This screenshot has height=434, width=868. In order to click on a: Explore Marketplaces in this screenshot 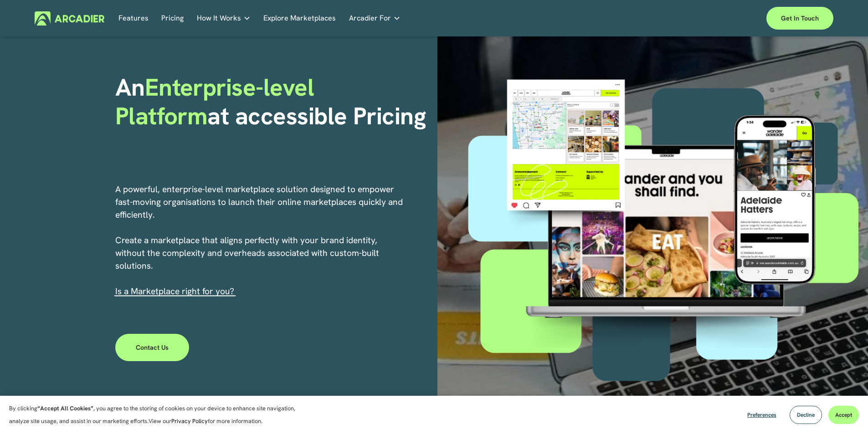, I will do `click(299, 18)`.